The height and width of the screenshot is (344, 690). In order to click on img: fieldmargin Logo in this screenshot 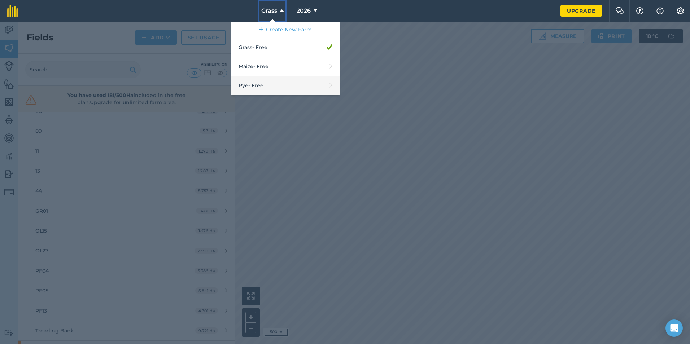, I will do `click(13, 11)`.